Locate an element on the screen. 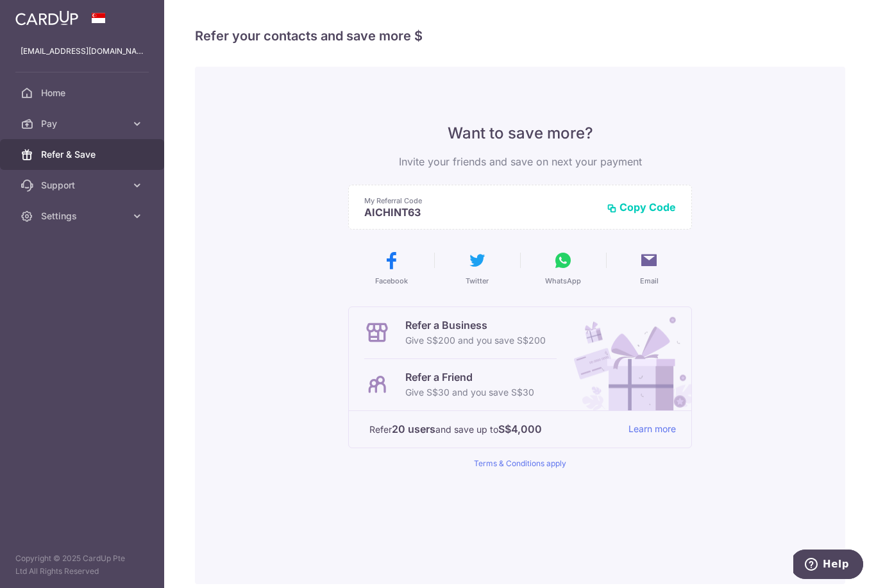 The width and height of the screenshot is (876, 588). strong: 20 users is located at coordinates (414, 429).